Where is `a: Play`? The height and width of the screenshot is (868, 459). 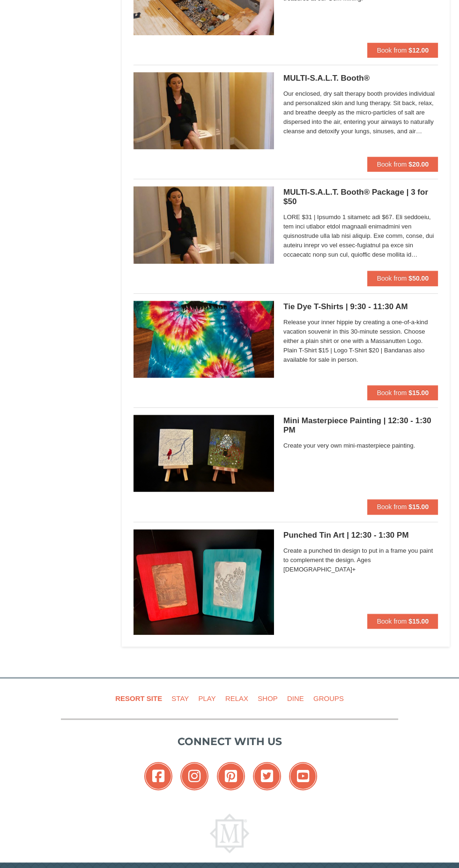 a: Play is located at coordinates (207, 698).